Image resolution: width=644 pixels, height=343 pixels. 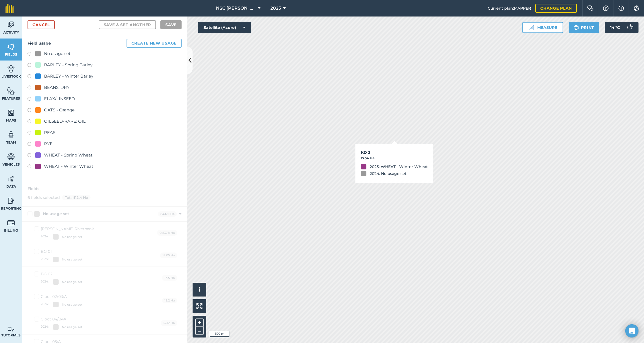 What do you see at coordinates (199, 306) in the screenshot?
I see `img: Four arrows, one pointing top left, one top right, one bottom right and the last bottom left` at bounding box center [199, 306].